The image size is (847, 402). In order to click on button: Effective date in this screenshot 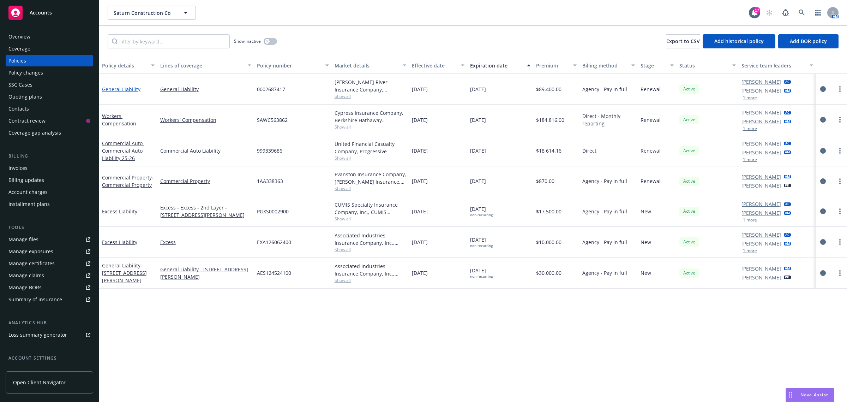, I will do `click(438, 65)`.